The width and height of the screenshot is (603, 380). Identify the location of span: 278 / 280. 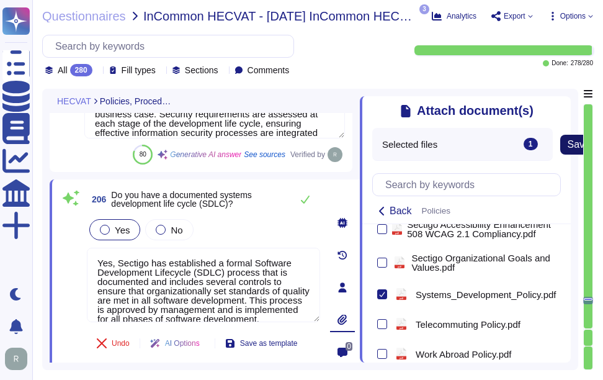
(582, 63).